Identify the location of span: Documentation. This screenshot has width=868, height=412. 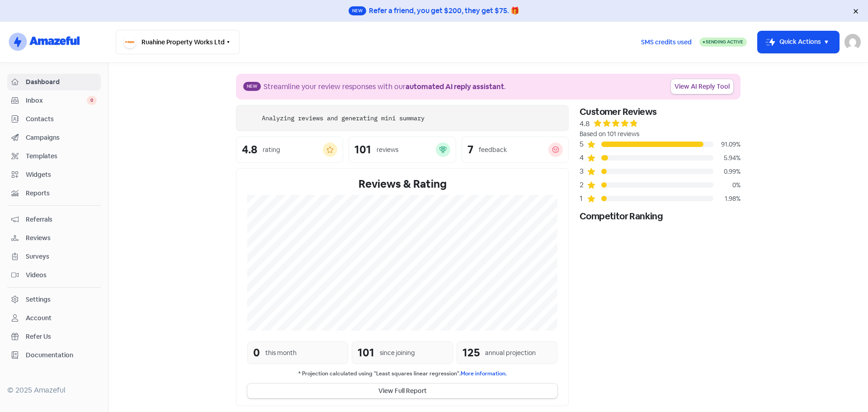
(61, 355).